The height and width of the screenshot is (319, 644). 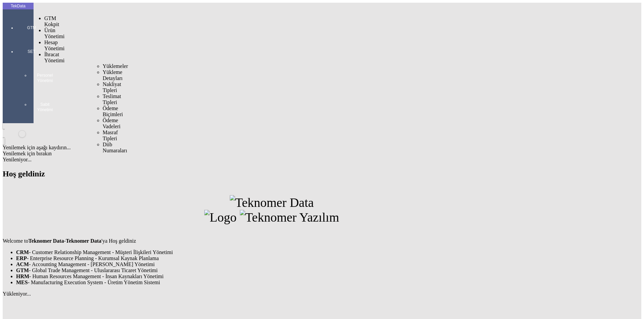 I want to click on li: - Human Resources Management - İnsan Kaynakları Yönetimi, so click(x=278, y=277).